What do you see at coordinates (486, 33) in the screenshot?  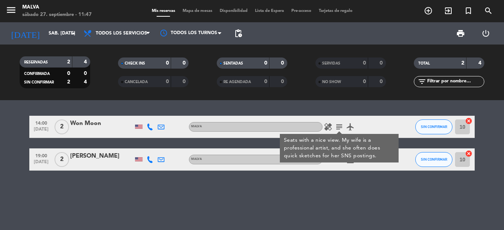 I see `div: LOG OUT` at bounding box center [486, 33].